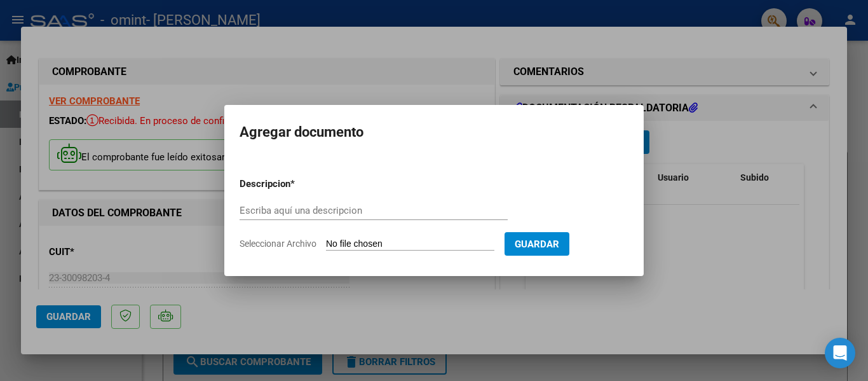 This screenshot has width=868, height=381. What do you see at coordinates (536, 244) in the screenshot?
I see `span: Guardar` at bounding box center [536, 244].